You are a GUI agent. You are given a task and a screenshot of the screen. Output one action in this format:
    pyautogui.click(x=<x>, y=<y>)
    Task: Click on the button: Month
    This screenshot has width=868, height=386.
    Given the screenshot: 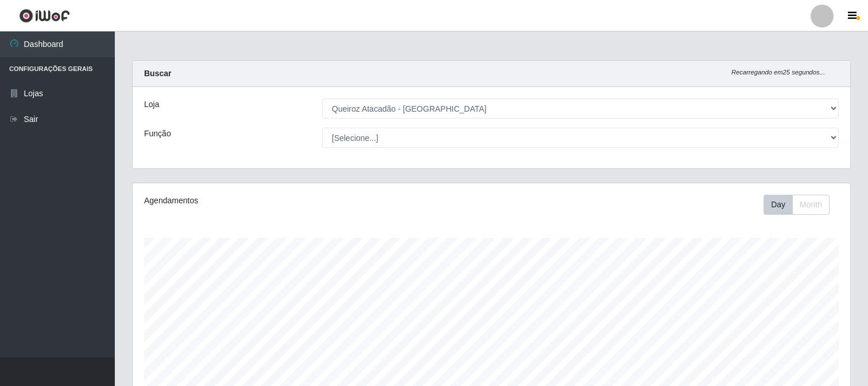 What is the action you would take?
    pyautogui.click(x=810, y=204)
    